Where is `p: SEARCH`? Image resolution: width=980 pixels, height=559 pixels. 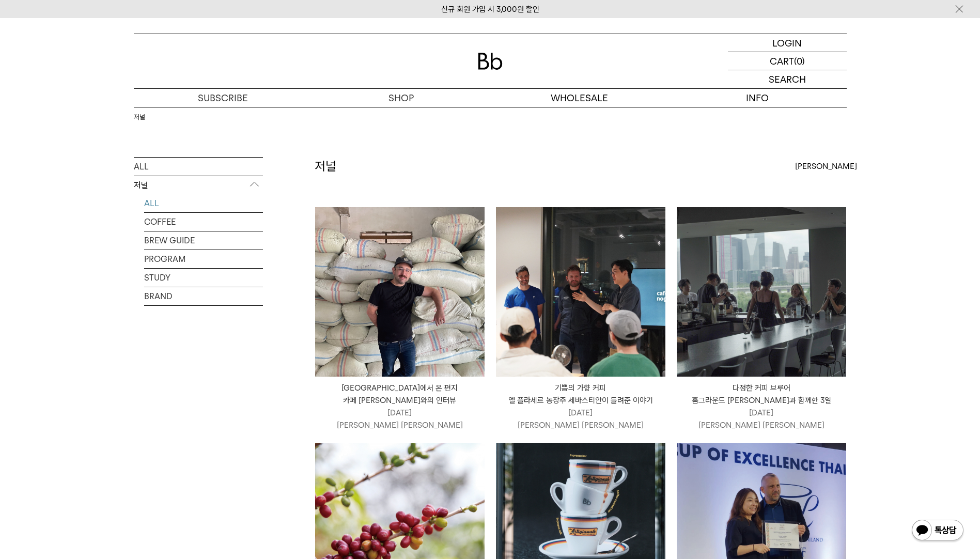 p: SEARCH is located at coordinates (788, 79).